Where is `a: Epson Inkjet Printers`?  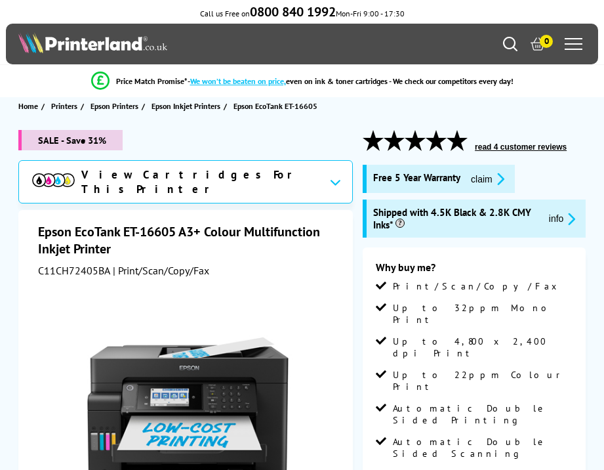 a: Epson Inkjet Printers is located at coordinates (188, 106).